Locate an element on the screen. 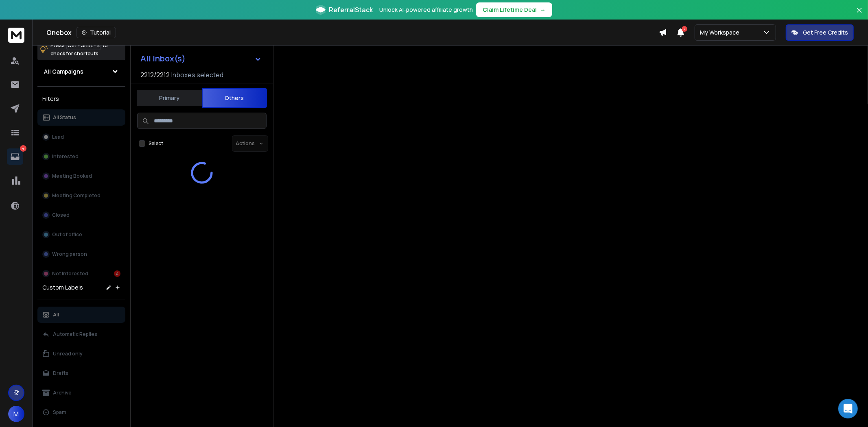  h3: Inboxes selected is located at coordinates (197, 75).